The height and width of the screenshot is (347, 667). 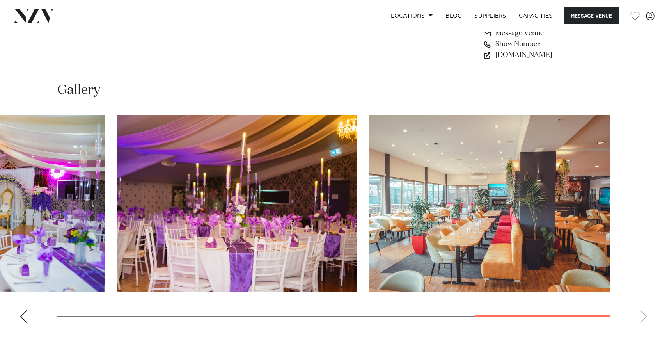 I want to click on button: Message Venue, so click(x=591, y=16).